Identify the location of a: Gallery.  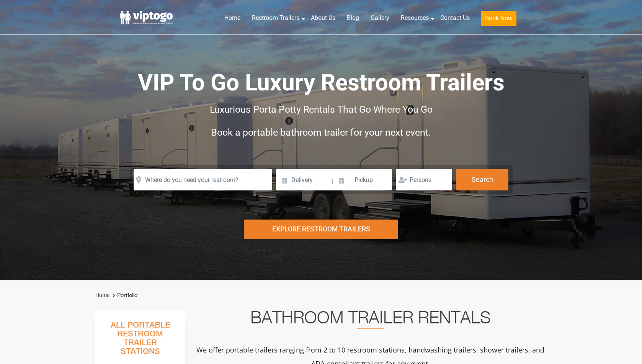
(380, 18).